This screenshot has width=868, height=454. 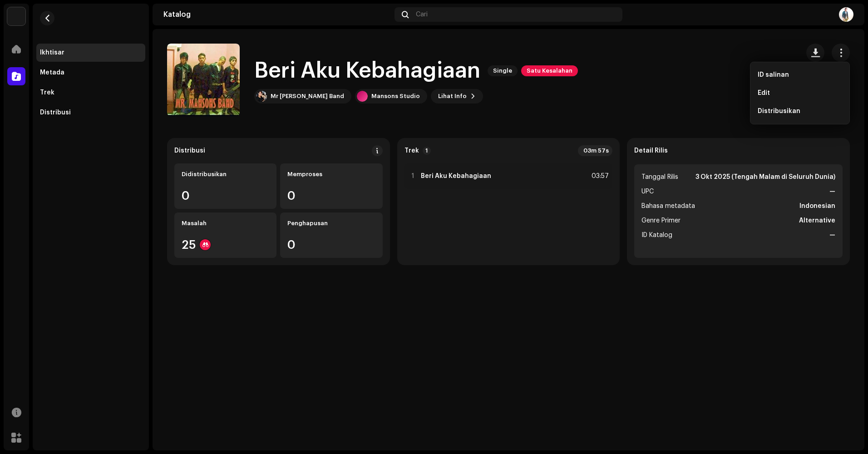 I want to click on strong: Indonesian, so click(x=817, y=206).